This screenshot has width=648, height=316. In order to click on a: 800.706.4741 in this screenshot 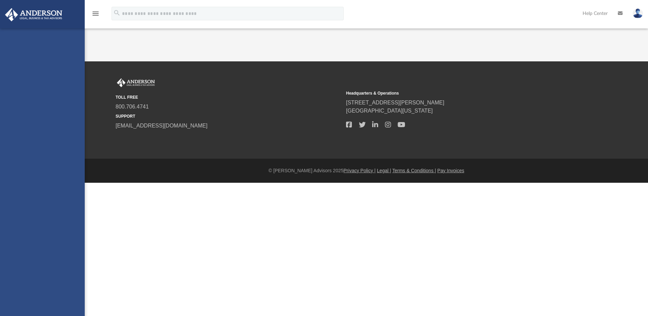, I will do `click(132, 106)`.